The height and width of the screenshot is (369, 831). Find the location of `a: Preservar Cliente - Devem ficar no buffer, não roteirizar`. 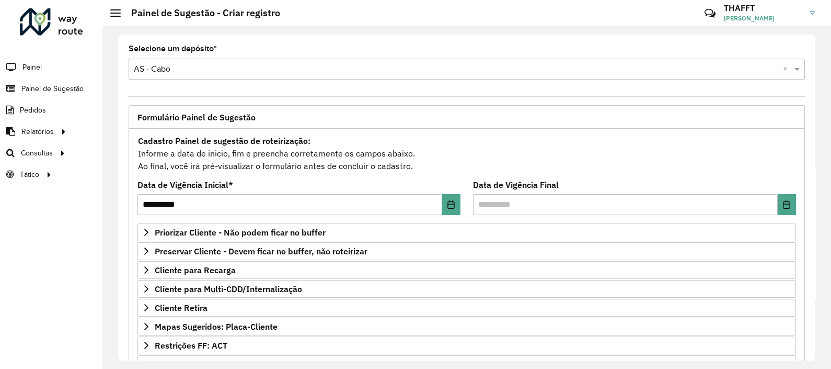

a: Preservar Cliente - Devem ficar no buffer, não roteirizar is located at coordinates (467, 251).